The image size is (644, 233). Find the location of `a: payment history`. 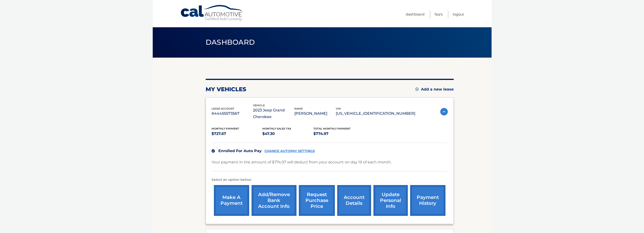

a: payment history is located at coordinates (428, 201).